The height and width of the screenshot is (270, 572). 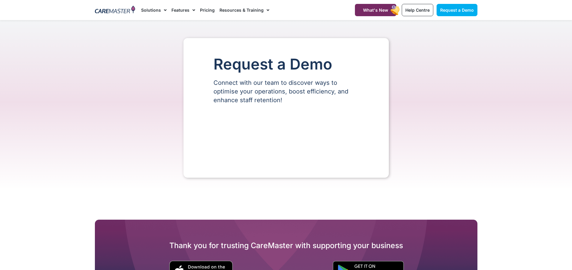 I want to click on span: Request a Demo, so click(x=457, y=10).